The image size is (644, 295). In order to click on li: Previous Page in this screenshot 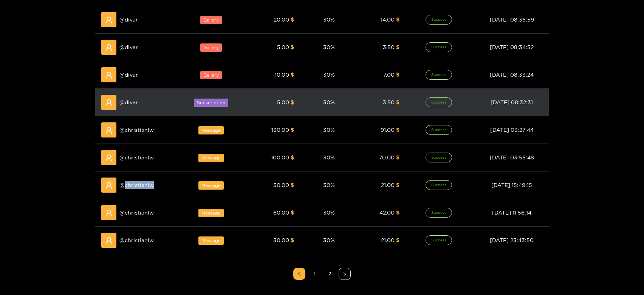, I will do `click(299, 274)`.